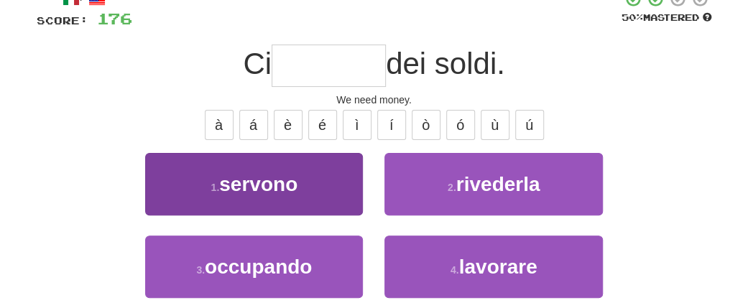 This screenshot has width=748, height=308. Describe the element at coordinates (258, 266) in the screenshot. I see `span: occupando` at that location.